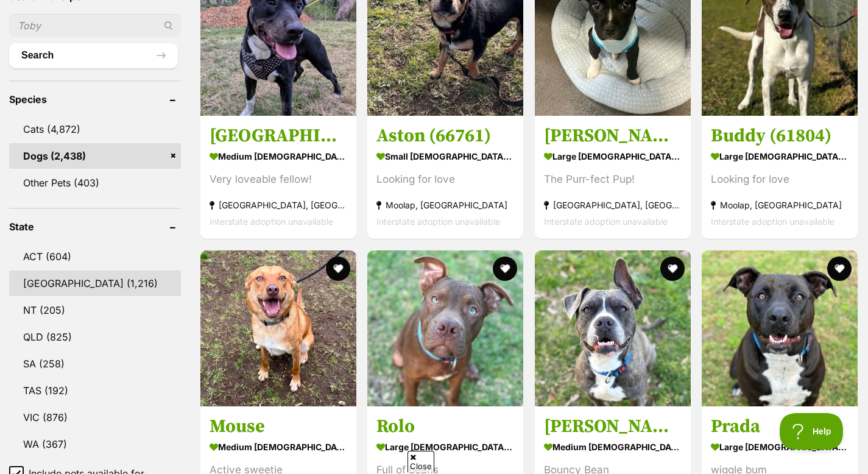 This screenshot has height=474, width=868. Describe the element at coordinates (95, 417) in the screenshot. I see `a: VIC (876)` at that location.